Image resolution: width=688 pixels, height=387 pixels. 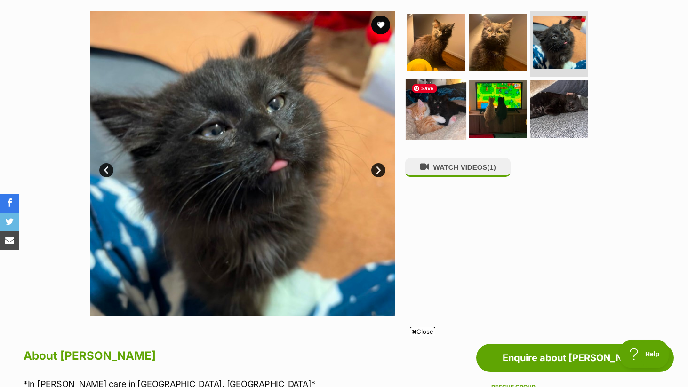 I want to click on a: Next, so click(x=378, y=170).